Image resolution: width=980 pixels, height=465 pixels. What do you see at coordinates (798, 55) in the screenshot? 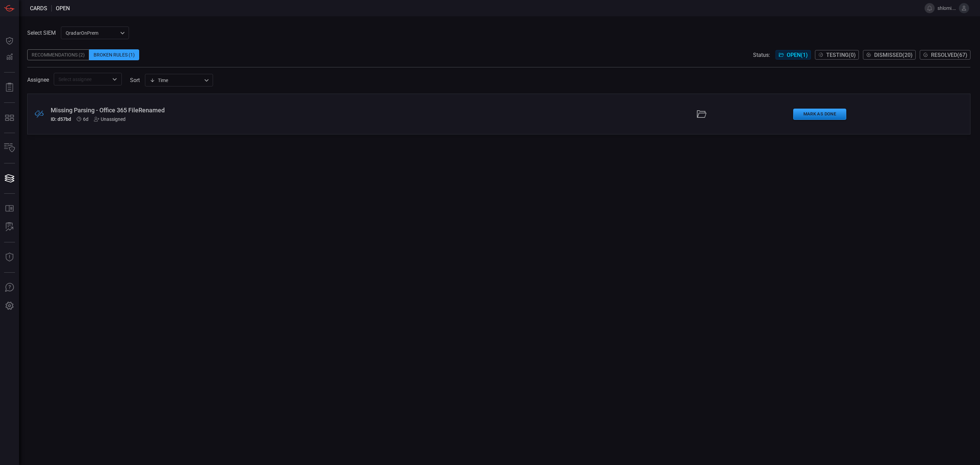
I see `span: Open ( 1 )` at bounding box center [798, 55].